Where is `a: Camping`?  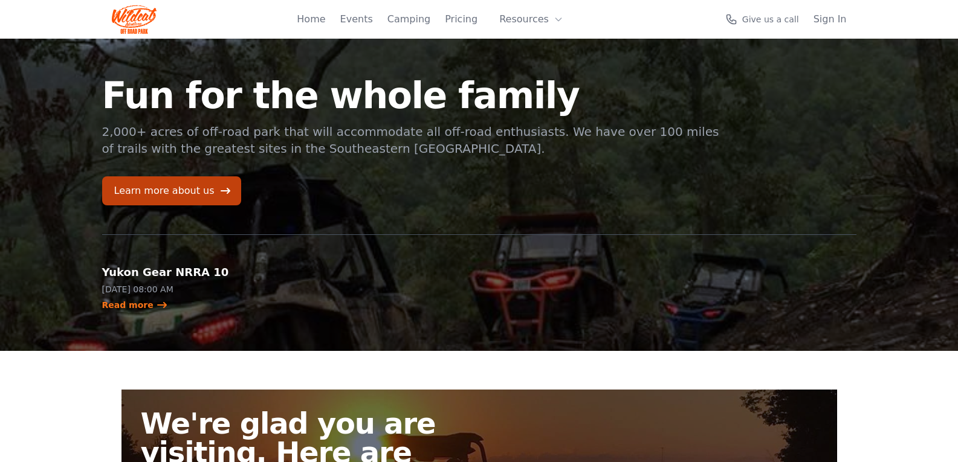
a: Camping is located at coordinates (408, 19).